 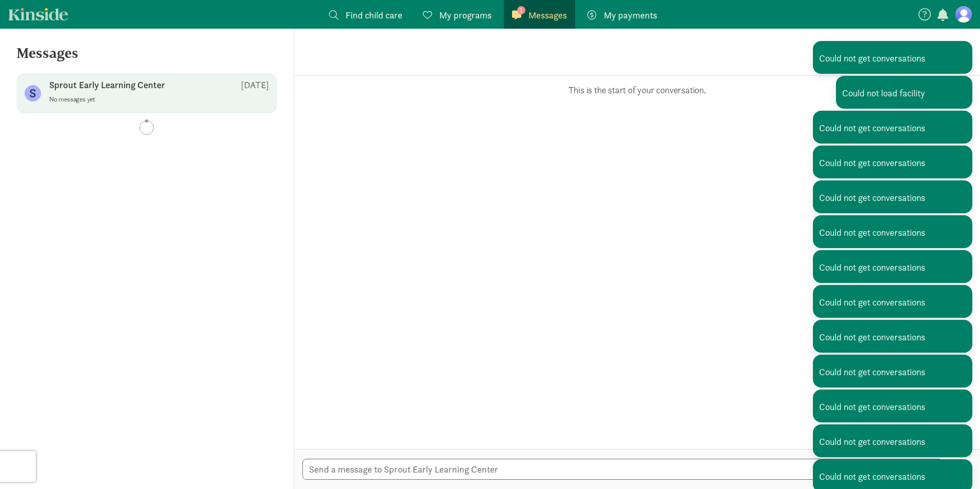 I want to click on figure: S, so click(x=33, y=93).